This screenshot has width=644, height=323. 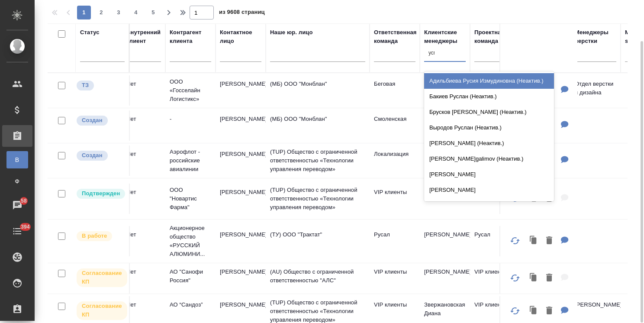 What do you see at coordinates (153, 12) in the screenshot?
I see `span: 5` at bounding box center [153, 12].